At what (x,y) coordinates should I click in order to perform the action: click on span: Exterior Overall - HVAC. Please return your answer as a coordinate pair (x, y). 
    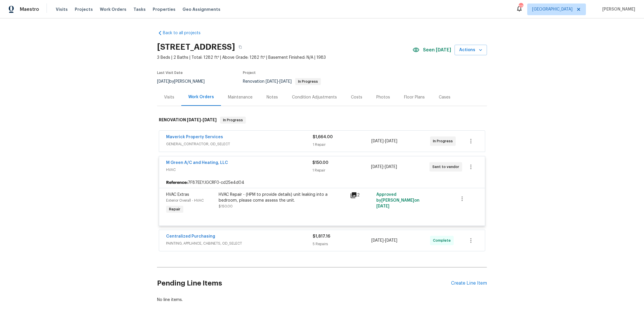
    Looking at the image, I should click on (185, 200).